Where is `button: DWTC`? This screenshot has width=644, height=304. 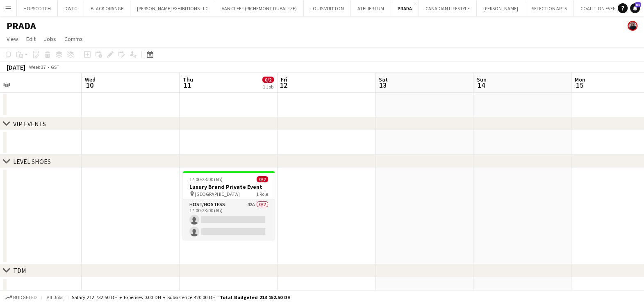
button: DWTC is located at coordinates (71, 8).